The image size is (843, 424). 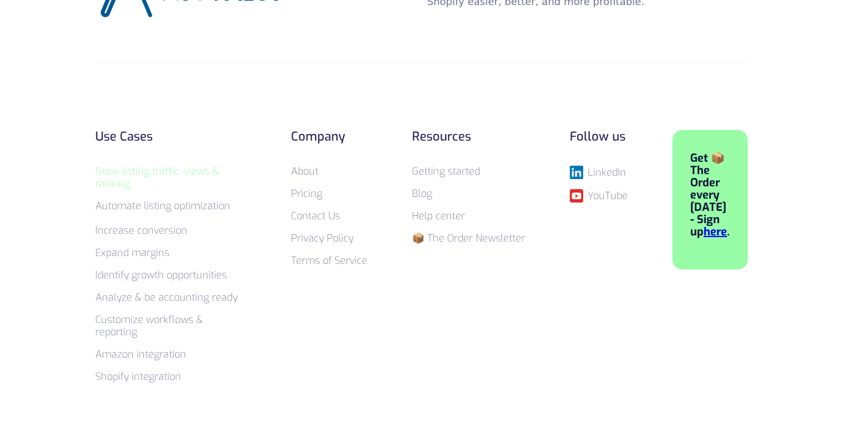 What do you see at coordinates (149, 325) in the screenshot?
I see `a: Customize workflows & reporting` at bounding box center [149, 325].